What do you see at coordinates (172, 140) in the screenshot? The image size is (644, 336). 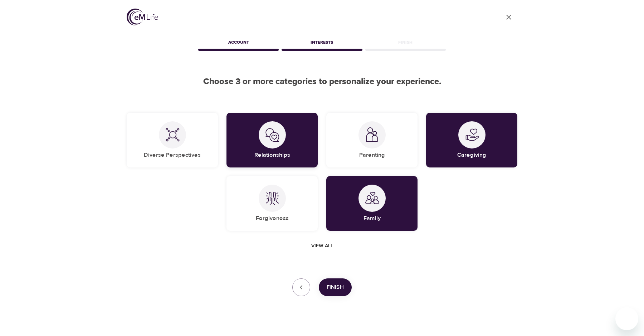 I see `div: Diverse PerspectivesDiverse Perspectives` at bounding box center [172, 140].